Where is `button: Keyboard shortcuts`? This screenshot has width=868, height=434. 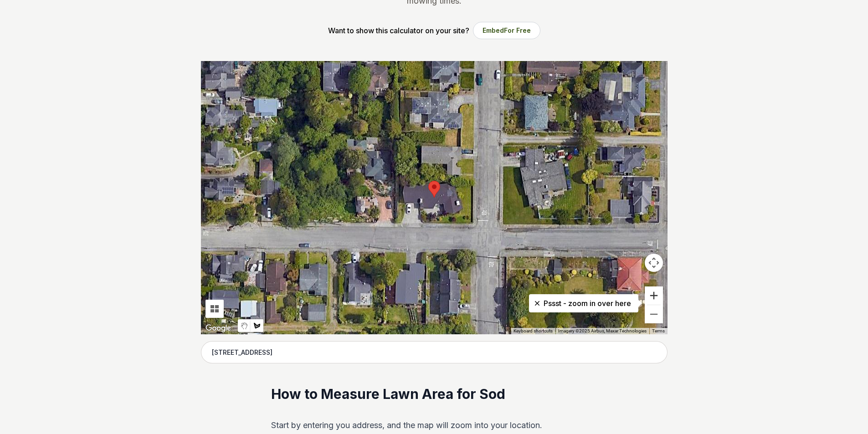
button: Keyboard shortcuts is located at coordinates (533, 331).